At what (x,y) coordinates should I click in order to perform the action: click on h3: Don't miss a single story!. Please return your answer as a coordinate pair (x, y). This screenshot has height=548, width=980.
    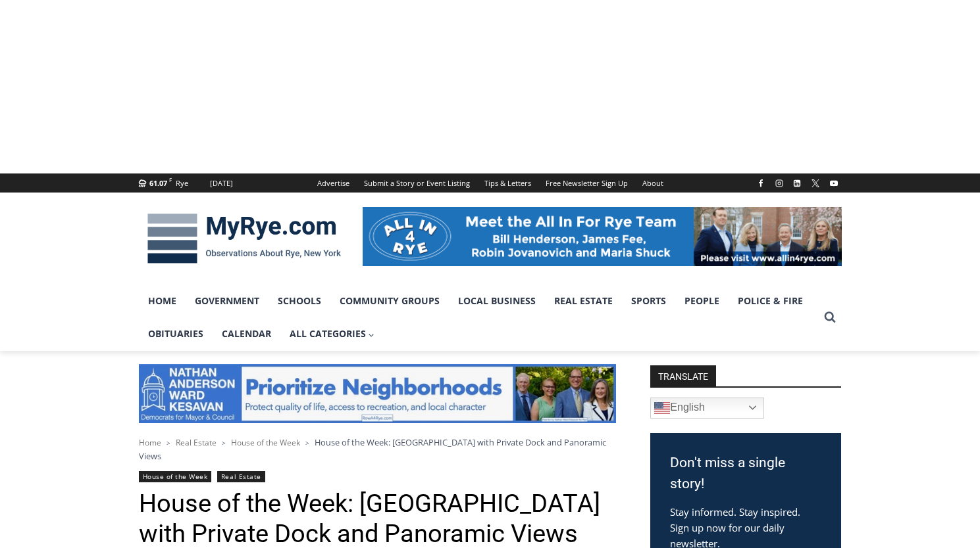
    Looking at the image, I should click on (745, 474).